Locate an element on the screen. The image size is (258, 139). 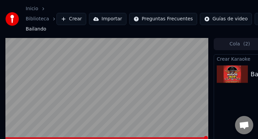
span: Bailando is located at coordinates (36, 29).